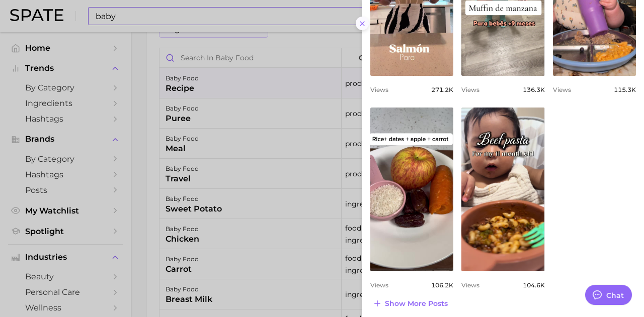  Describe the element at coordinates (410, 303) in the screenshot. I see `button: Show more posts` at that location.